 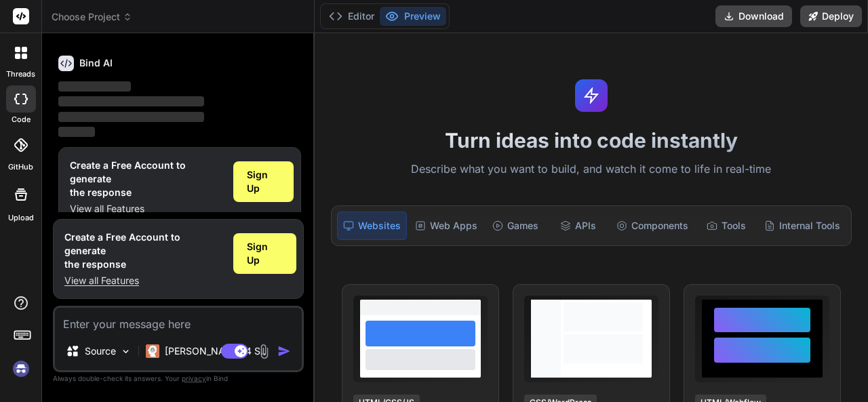 I want to click on button: Preview, so click(x=413, y=16).